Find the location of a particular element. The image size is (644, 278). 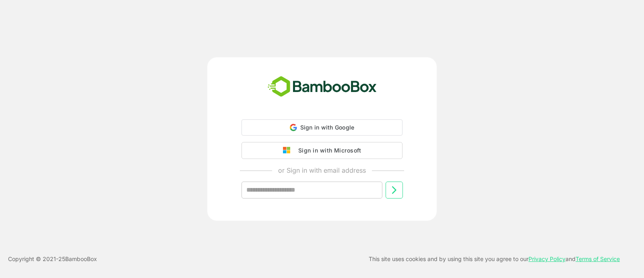

img: google is located at coordinates (289, 150).